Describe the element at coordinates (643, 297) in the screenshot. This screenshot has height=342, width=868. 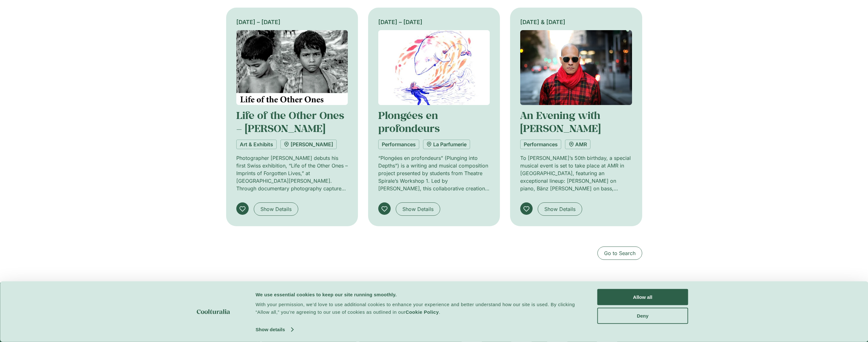
I see `button: Allow all` at that location.